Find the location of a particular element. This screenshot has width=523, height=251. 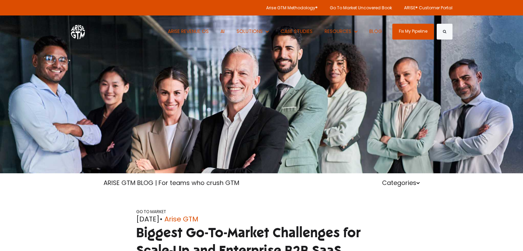

span: SOLUTIONS is located at coordinates (250, 31).